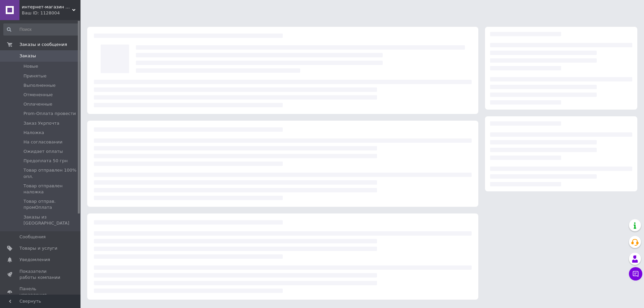 This screenshot has height=308, width=644. What do you see at coordinates (34, 133) in the screenshot?
I see `span: Наложка` at bounding box center [34, 133].